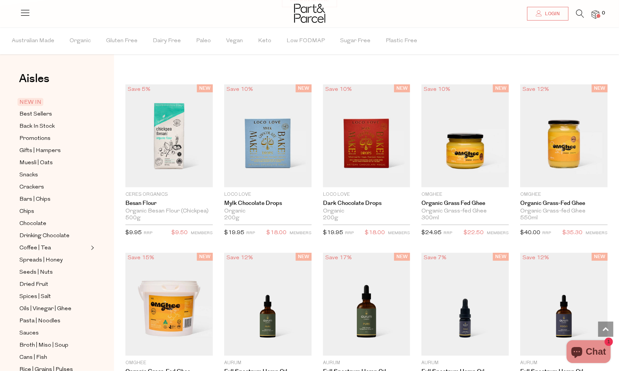  Describe the element at coordinates (595, 14) in the screenshot. I see `a: 0` at that location.